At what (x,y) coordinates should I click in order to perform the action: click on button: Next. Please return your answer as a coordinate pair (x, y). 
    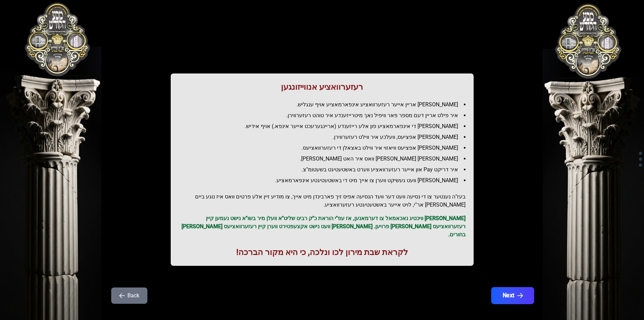
    Looking at the image, I should click on (512, 296).